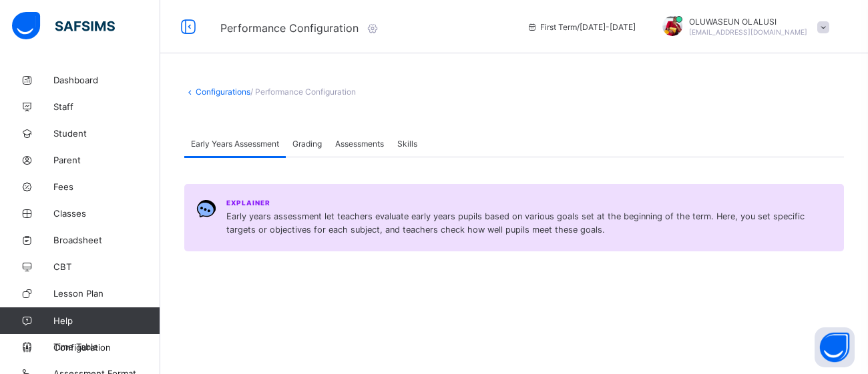  What do you see at coordinates (107, 213) in the screenshot?
I see `span: Classes` at bounding box center [107, 213].